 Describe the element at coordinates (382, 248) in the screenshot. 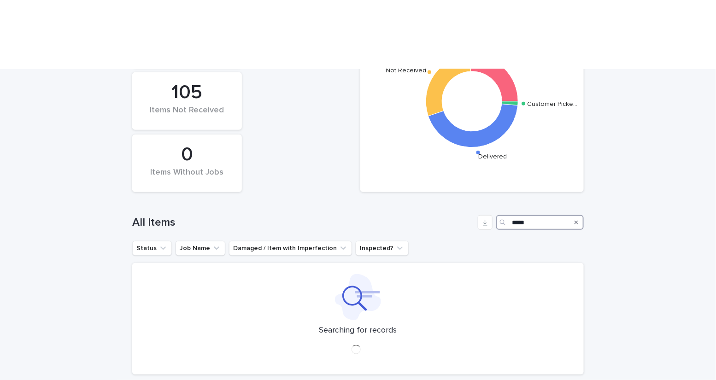

I see `button: Inspected?` at that location.